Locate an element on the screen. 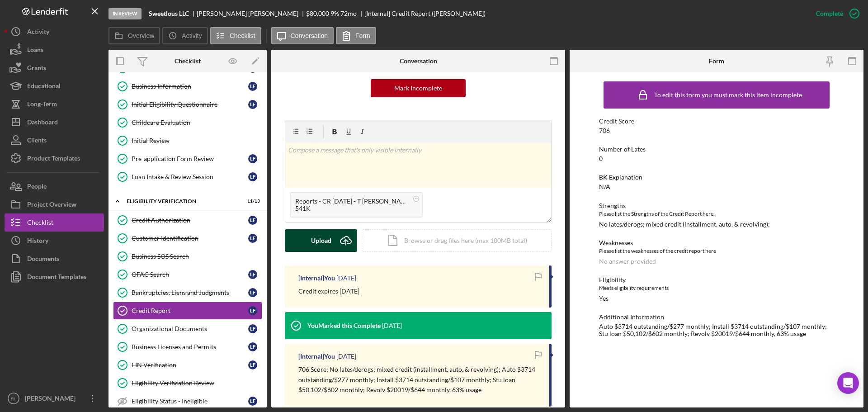 Image resolution: width=868 pixels, height=412 pixels. div: Business Licenses and Permits is located at coordinates (190, 347).